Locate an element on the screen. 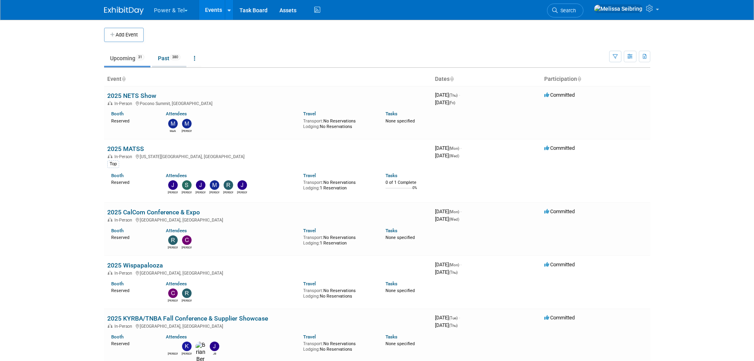 Image resolution: width=754 pixels, height=361 pixels. a: Search is located at coordinates (565, 10).